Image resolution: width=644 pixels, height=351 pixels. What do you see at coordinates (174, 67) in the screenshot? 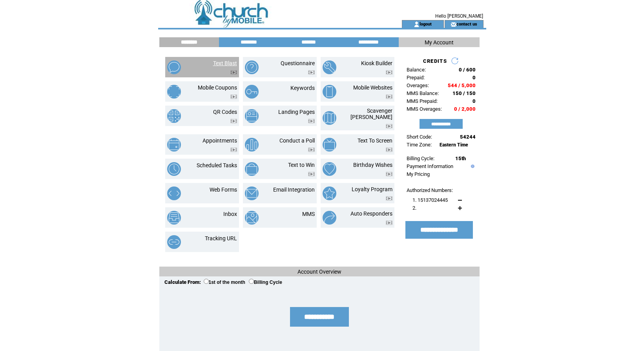
I see `img: text-blast.png` at bounding box center [174, 67].